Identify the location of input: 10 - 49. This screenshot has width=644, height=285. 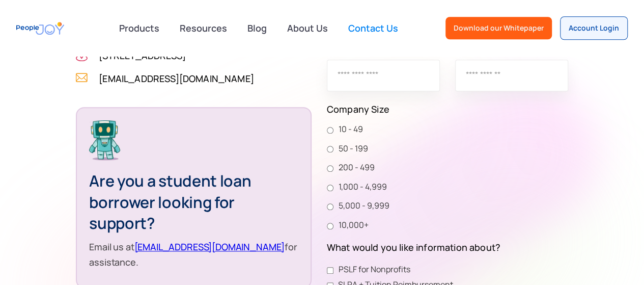
(330, 130).